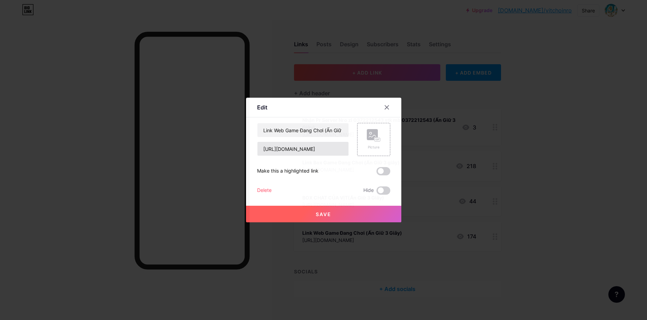  Describe the element at coordinates (324, 214) in the screenshot. I see `button: Save` at that location.